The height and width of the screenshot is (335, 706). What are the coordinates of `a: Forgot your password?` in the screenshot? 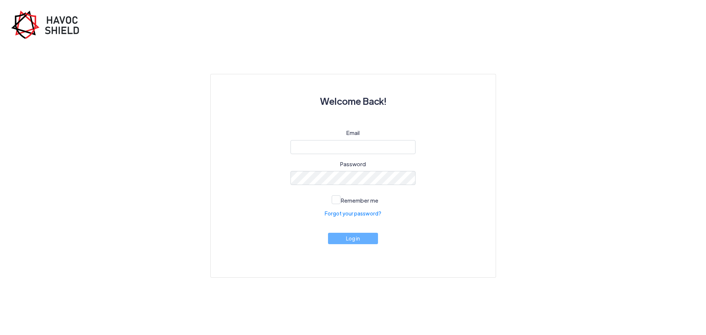 It's located at (353, 213).